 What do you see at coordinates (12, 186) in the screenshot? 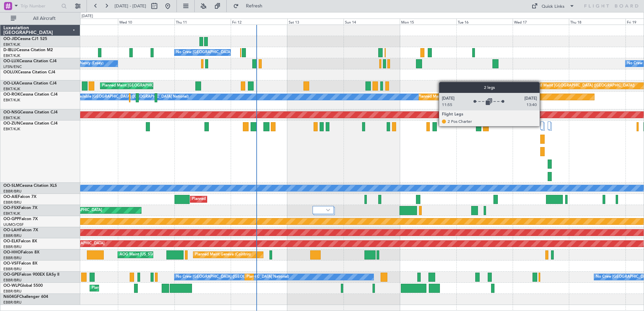
I see `span: OO-SLM` at bounding box center [12, 186].